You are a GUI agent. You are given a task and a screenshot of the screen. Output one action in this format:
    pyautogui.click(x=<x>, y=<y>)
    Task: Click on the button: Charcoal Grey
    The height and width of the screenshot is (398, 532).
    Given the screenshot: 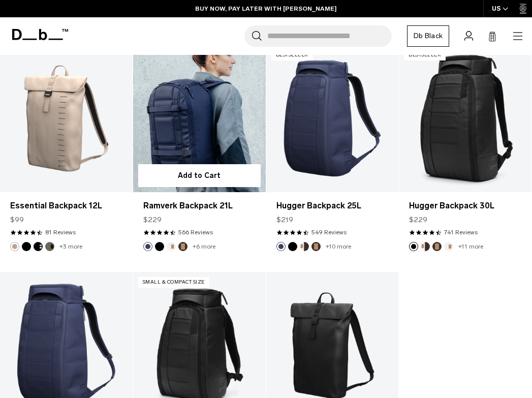 What is the action you would take?
    pyautogui.click(x=38, y=247)
    